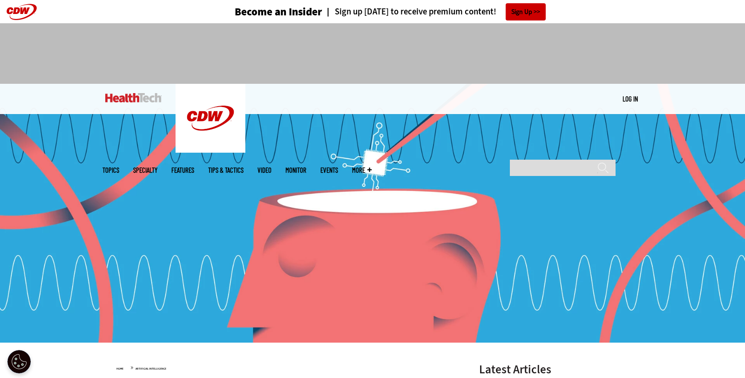  What do you see at coordinates (120, 369) in the screenshot?
I see `a: Home` at bounding box center [120, 369].